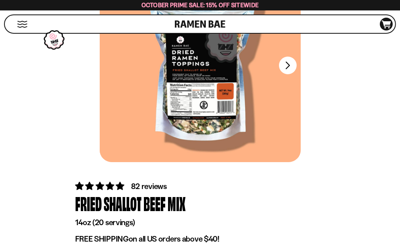 This screenshot has width=400, height=246. Describe the element at coordinates (200, 239) in the screenshot. I see `p: on all US orders above $40!` at that location.